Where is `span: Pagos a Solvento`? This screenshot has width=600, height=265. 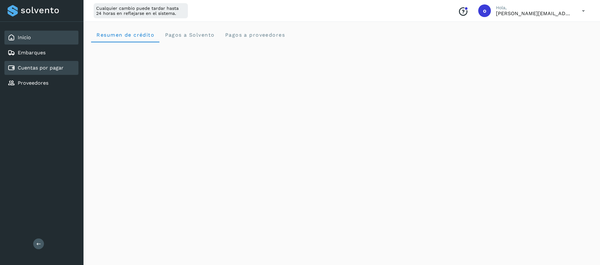 span: Pagos a Solvento is located at coordinates (189, 35).